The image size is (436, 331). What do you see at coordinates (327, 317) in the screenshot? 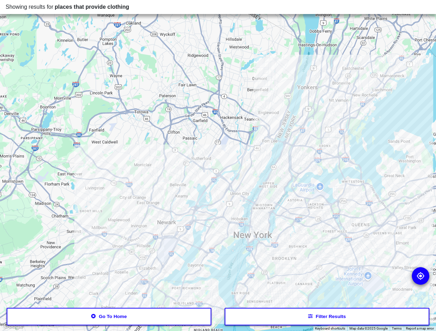
I see `button: Filter results` at bounding box center [327, 317].